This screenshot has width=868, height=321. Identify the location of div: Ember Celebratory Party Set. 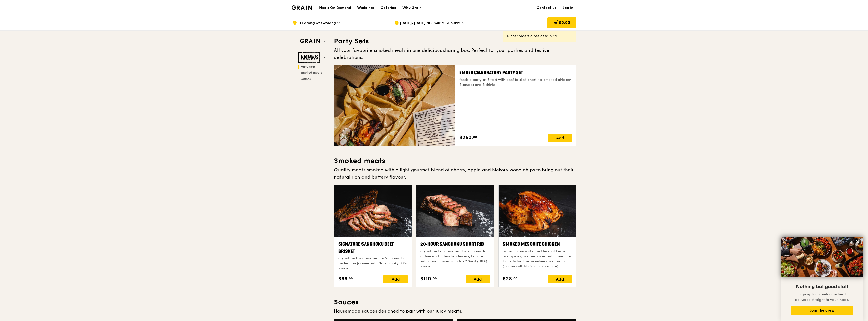
(516, 73).